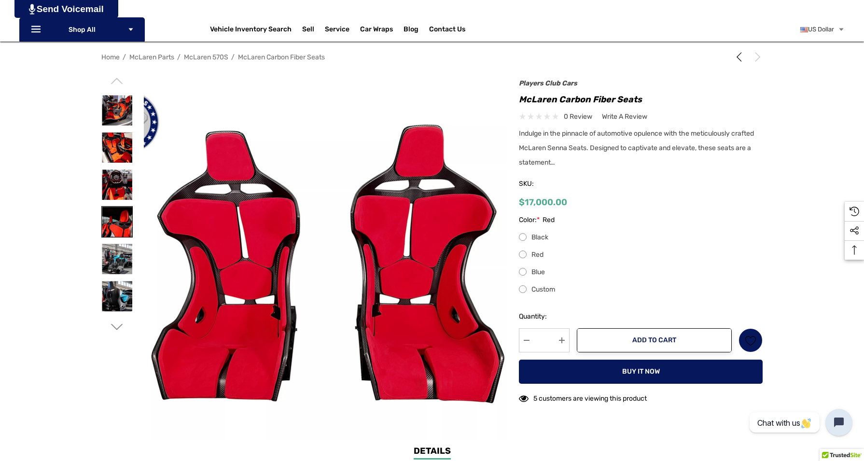  What do you see at coordinates (636, 148) in the screenshot?
I see `span: Indulge in the pinnacle of automotive opulence with the meticulously crafted McLaren Senna Seats....` at bounding box center [636, 148].